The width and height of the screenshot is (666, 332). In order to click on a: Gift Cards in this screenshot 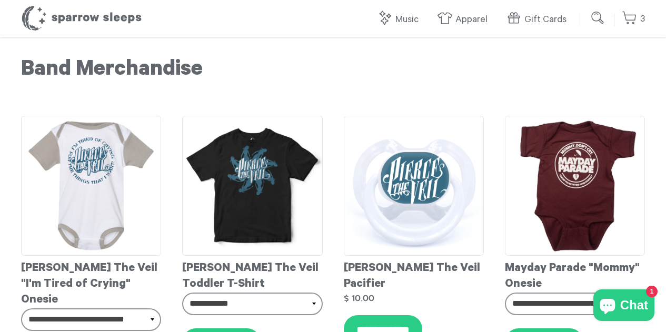, I will do `click(538, 19)`.